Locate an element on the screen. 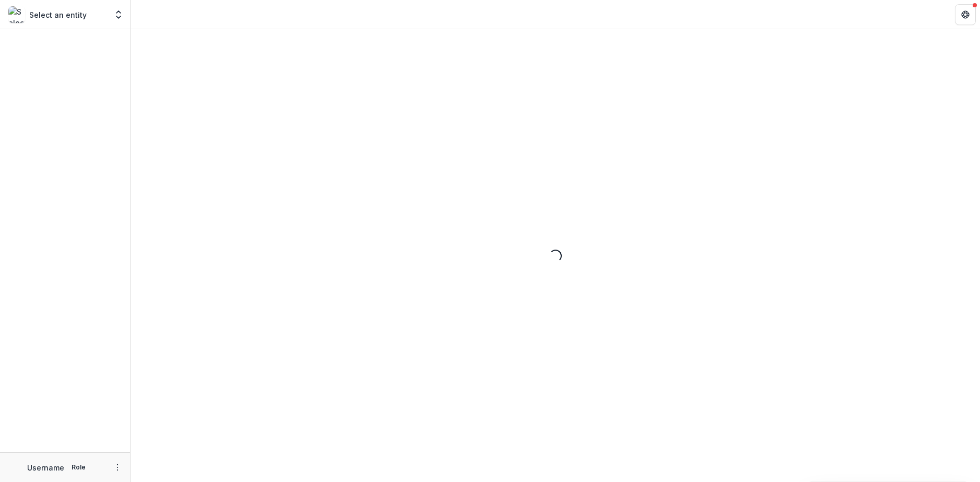 This screenshot has width=980, height=482. button: Open entity switcher is located at coordinates (119, 15).